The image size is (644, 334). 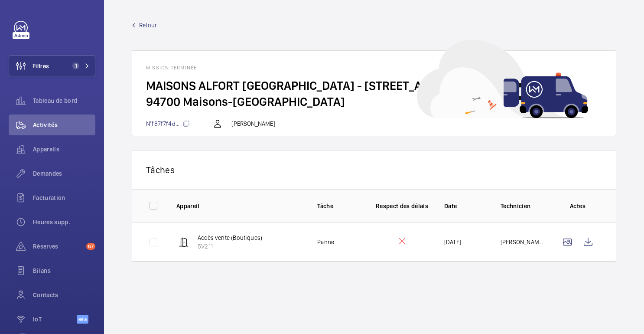 I want to click on font: Contacts, so click(x=45, y=295).